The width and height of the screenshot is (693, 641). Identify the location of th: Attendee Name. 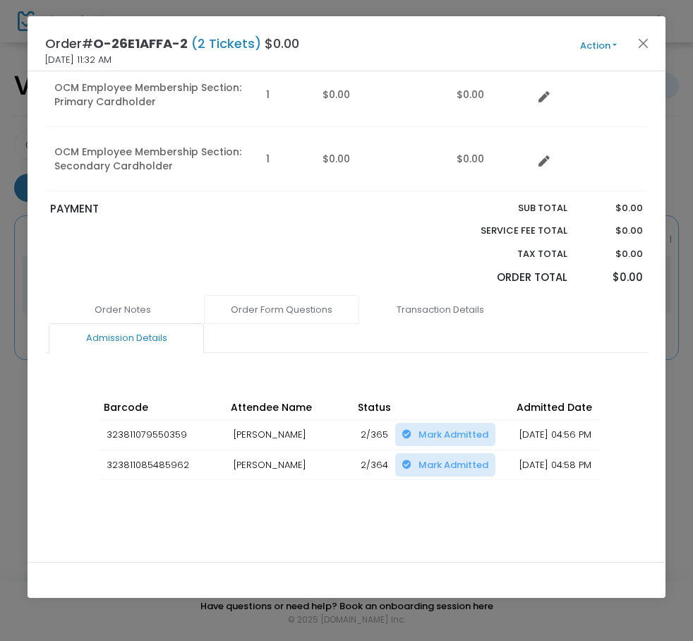
(290, 400).